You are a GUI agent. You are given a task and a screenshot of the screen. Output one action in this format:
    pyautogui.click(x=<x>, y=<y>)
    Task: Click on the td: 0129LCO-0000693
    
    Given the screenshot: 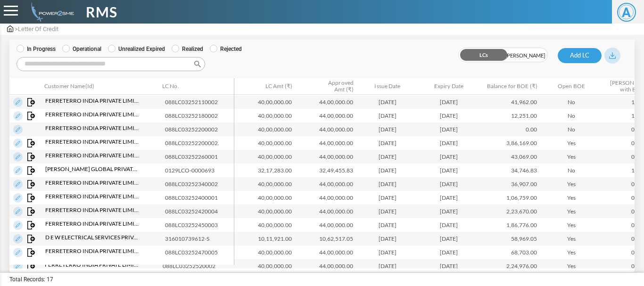 What is the action you would take?
    pyautogui.click(x=200, y=170)
    